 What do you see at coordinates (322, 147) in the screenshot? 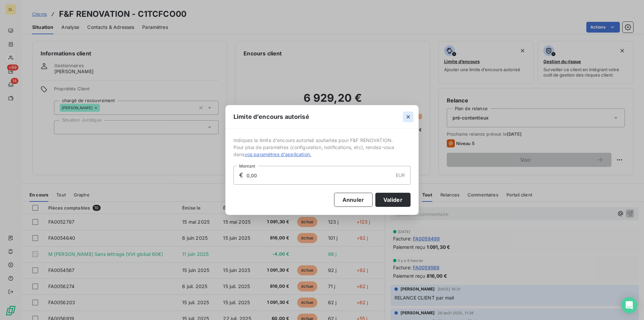
I see `span: Indiquez la limite d'encours autorisé souhaitée pour F&F RENOVATION. Pour plus de paramètres (con...` at bounding box center [322, 147].